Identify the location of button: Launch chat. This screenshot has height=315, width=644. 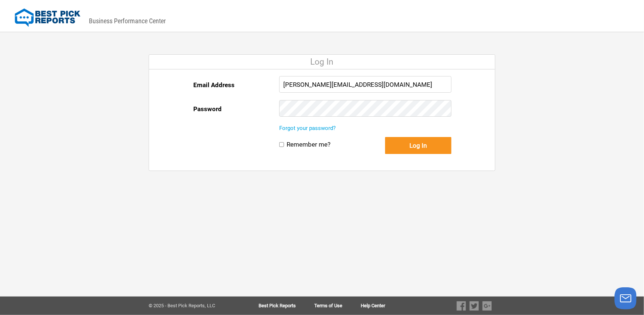
(625, 299).